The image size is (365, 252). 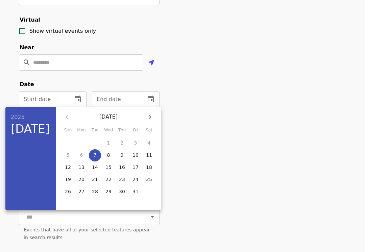 What do you see at coordinates (136, 180) in the screenshot?
I see `button: 24` at bounding box center [136, 180].